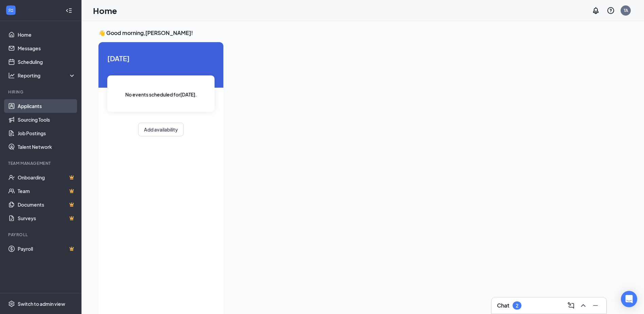  I want to click on svg: ChevronUp, so click(583, 305).